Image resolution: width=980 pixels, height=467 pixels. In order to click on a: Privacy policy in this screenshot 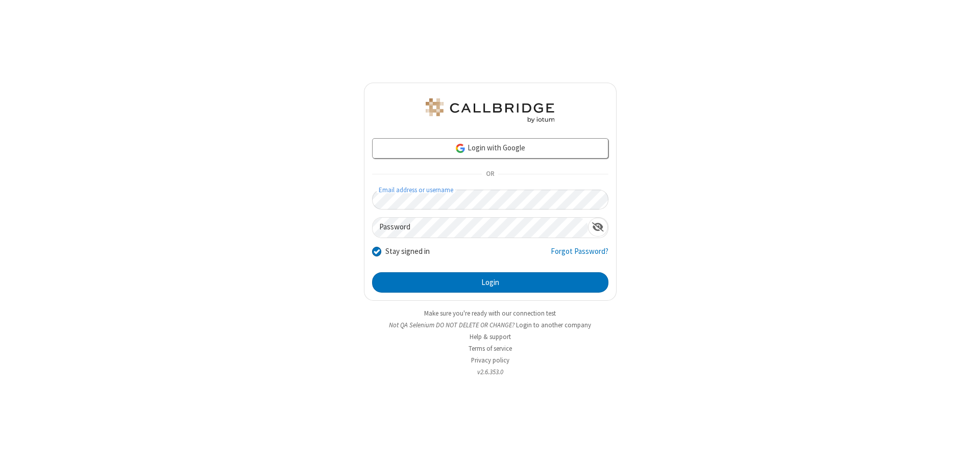, I will do `click(490, 360)`.